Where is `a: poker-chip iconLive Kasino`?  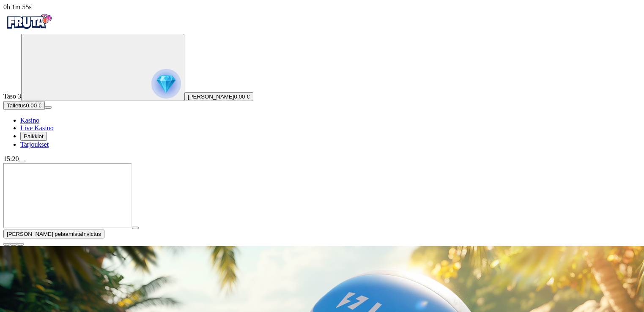 a: poker-chip iconLive Kasino is located at coordinates (37, 128).